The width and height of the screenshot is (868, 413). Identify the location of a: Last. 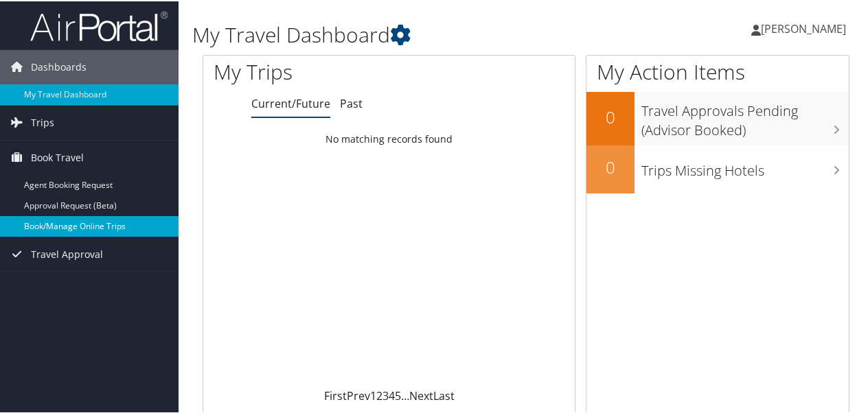
(444, 395).